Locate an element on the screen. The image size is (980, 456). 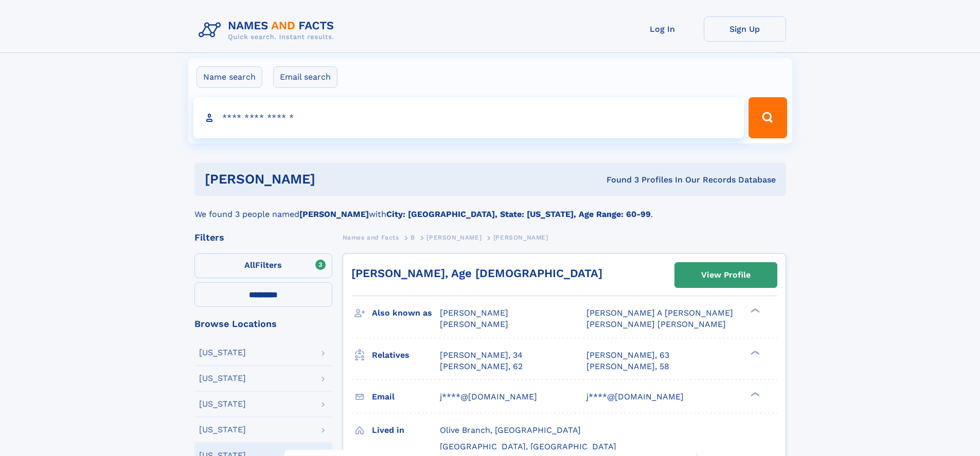
a: B is located at coordinates (413, 237).